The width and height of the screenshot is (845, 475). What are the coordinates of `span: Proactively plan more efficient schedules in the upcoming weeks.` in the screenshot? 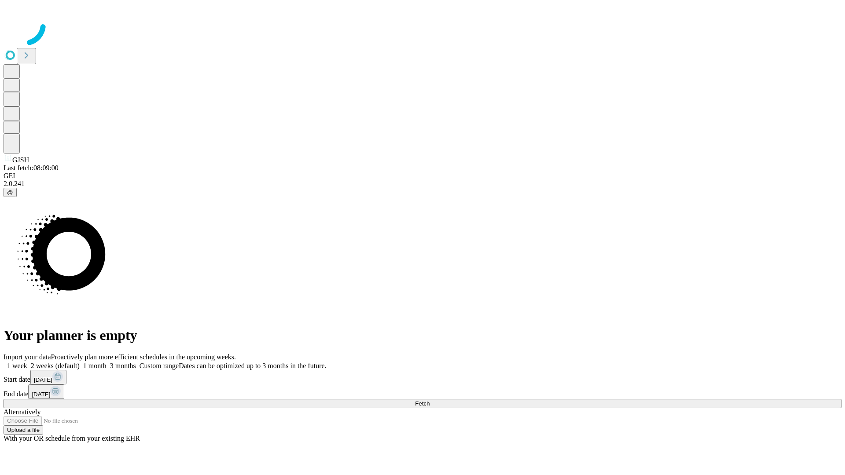 It's located at (143, 357).